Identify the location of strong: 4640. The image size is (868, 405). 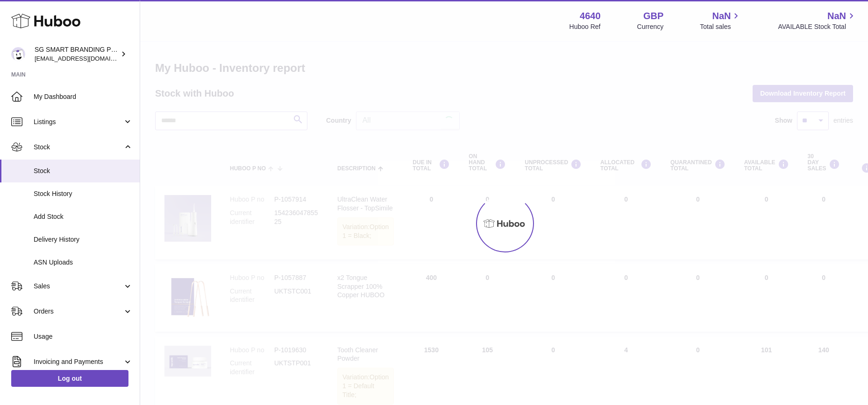
(591, 16).